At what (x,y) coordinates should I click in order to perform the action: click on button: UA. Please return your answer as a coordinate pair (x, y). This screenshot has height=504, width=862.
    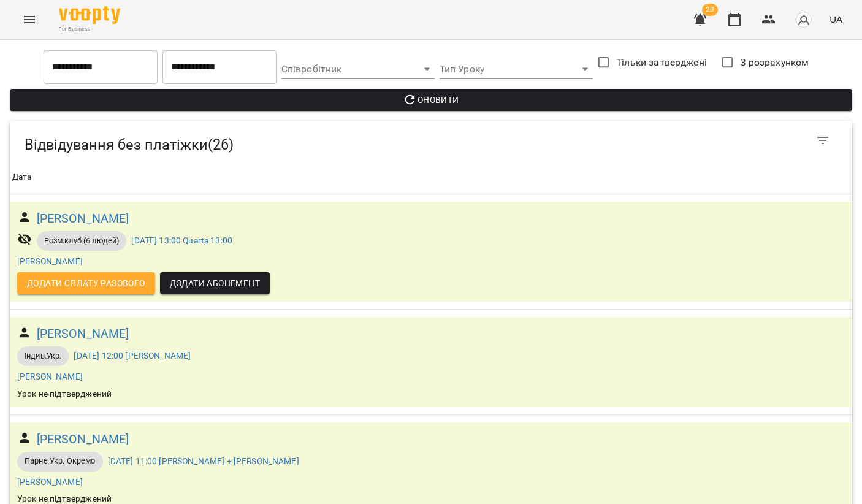
    Looking at the image, I should click on (835, 19).